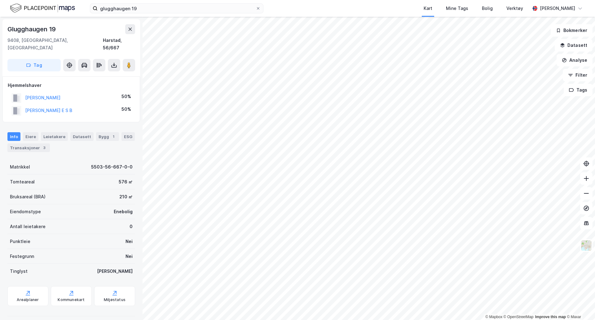 The height and width of the screenshot is (320, 595). Describe the element at coordinates (28, 197) in the screenshot. I see `div: Bruksareal (BRA)` at that location.